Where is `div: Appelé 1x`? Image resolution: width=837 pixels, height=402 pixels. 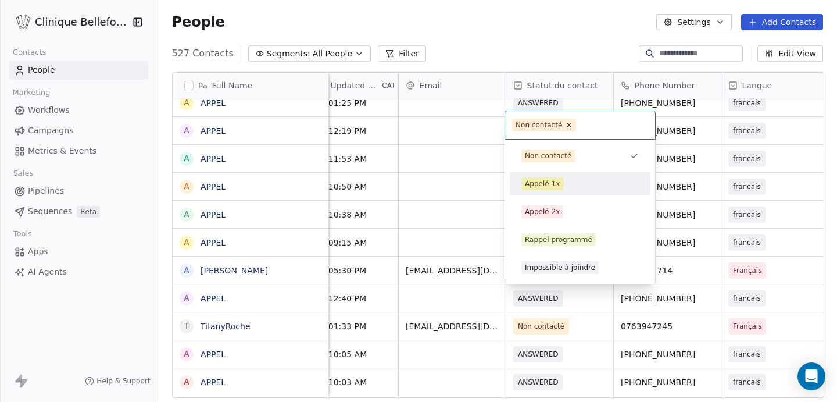 div: Appelé 1x is located at coordinates (542, 184).